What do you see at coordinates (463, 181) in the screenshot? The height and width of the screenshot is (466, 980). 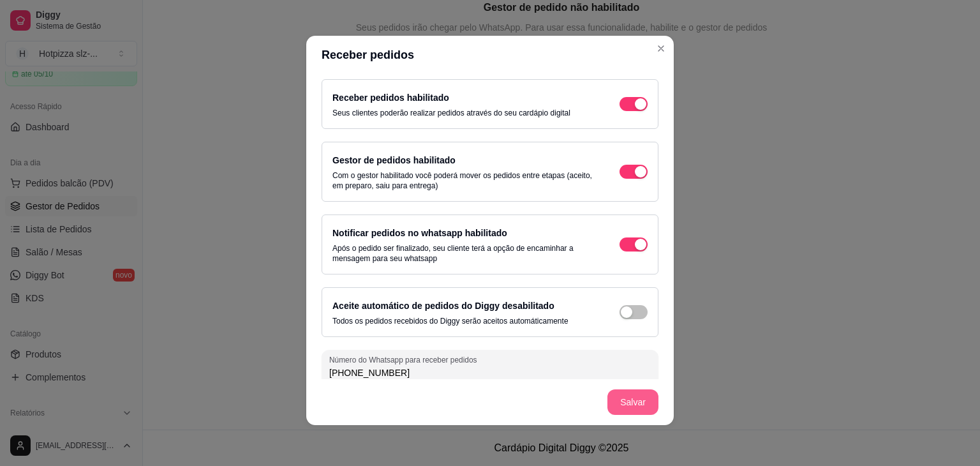 I see `p: Com o gestor habilitado você poderá mover os pedidos entre etapas (aceito, em preparo, saiu para ...` at bounding box center [463, 181].